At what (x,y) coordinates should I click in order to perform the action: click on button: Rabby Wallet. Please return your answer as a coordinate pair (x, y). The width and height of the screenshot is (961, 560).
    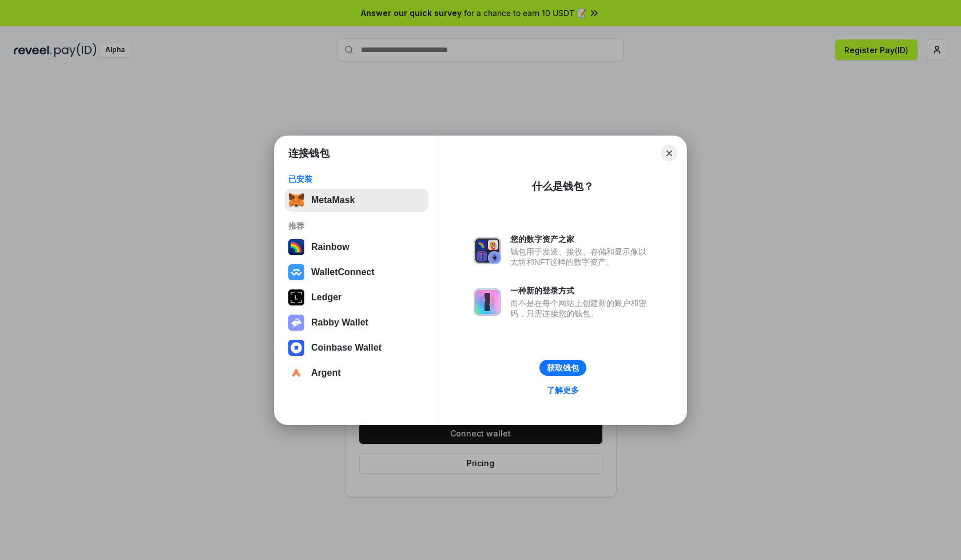
    Looking at the image, I should click on (356, 323).